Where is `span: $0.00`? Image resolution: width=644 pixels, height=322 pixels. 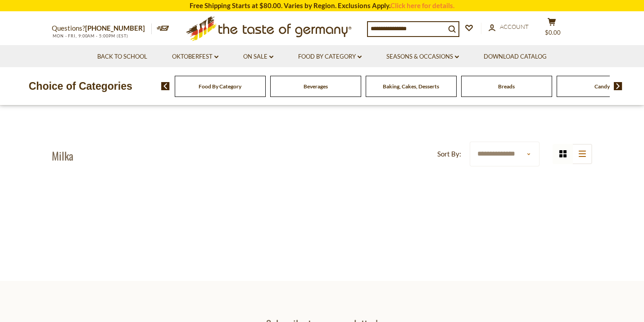 span: $0.00 is located at coordinates (553, 33).